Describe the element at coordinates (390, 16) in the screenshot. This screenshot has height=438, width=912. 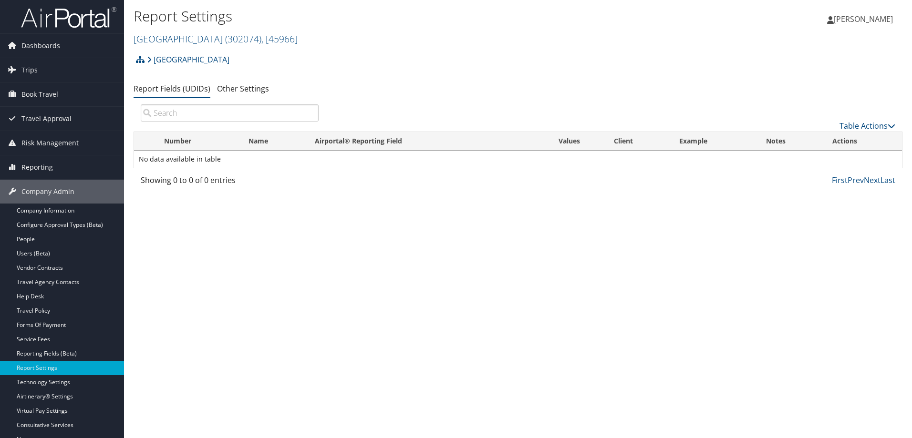
I see `h1: Report Settings` at that location.